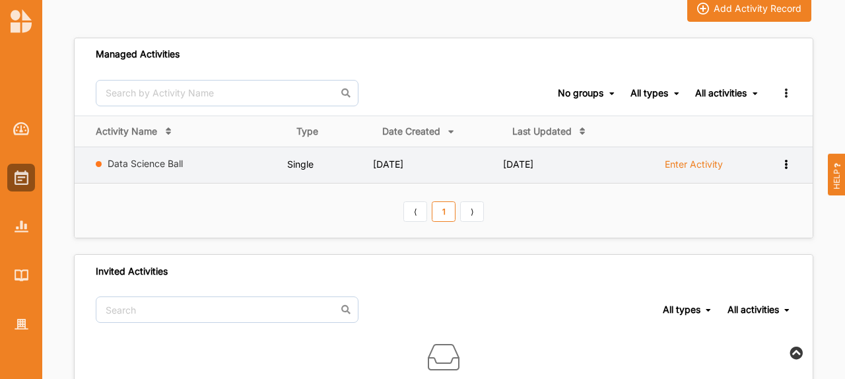 The width and height of the screenshot is (845, 379). What do you see at coordinates (580, 93) in the screenshot?
I see `div: No groups` at bounding box center [580, 93].